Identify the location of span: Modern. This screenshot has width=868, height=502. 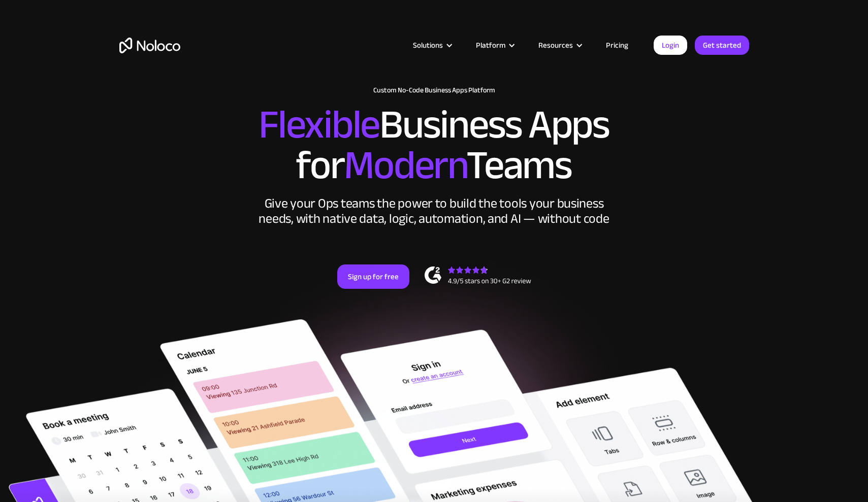
(405, 165).